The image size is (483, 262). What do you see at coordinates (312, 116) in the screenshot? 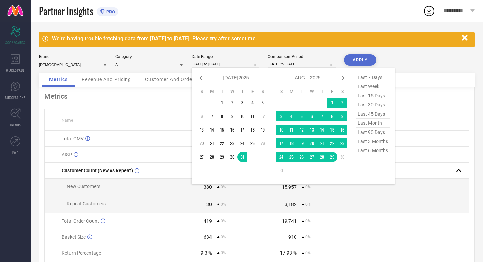
I see `td: Wed Aug 06 2025` at bounding box center [312, 116].